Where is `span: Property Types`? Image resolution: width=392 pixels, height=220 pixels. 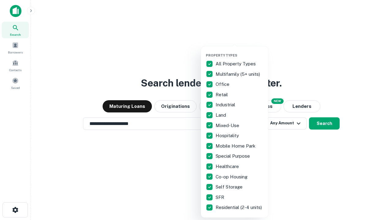 span: Property Types is located at coordinates (221, 55).